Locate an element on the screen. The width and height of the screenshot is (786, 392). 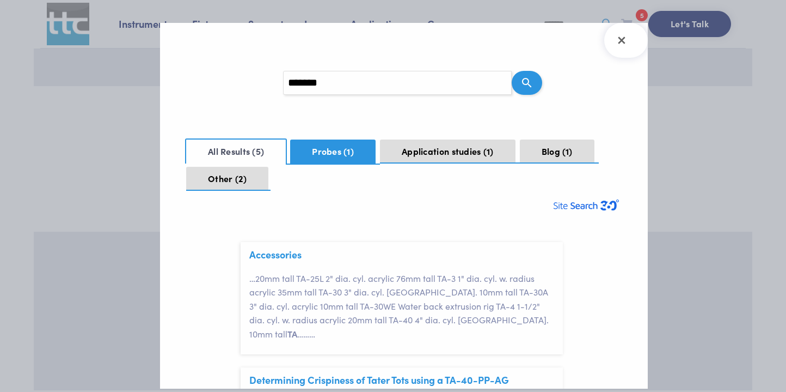
p: 20mm tall TA-25L 2" dia. cyl. acrylic 76mm tall TA-3 1" dia. cyl. w. radius acrylic 35mm tall TA-... is located at coordinates (406, 306).